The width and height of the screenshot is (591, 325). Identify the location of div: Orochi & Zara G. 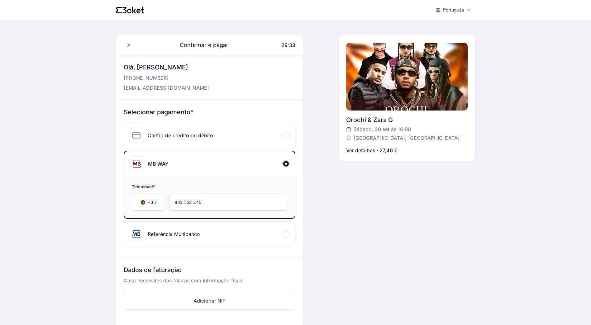
(407, 120).